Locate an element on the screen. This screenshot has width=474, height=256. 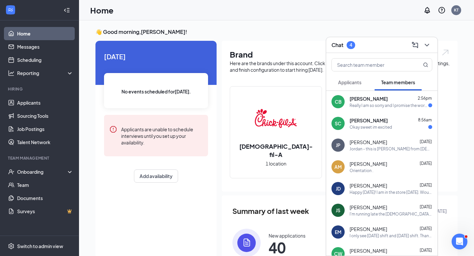
h1: Home is located at coordinates (102, 10).